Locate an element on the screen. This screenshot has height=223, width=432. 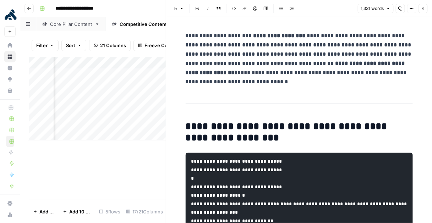
a: Settings is located at coordinates (10, 204).